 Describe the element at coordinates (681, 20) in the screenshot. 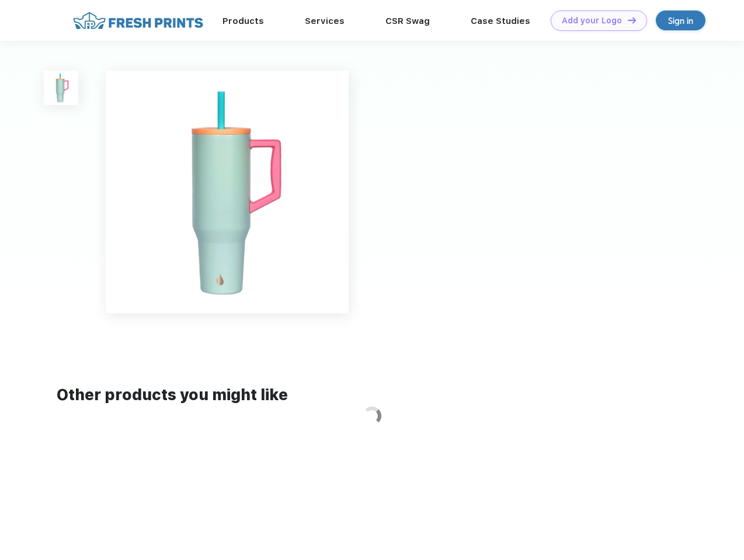

I see `div: Sign in` at that location.